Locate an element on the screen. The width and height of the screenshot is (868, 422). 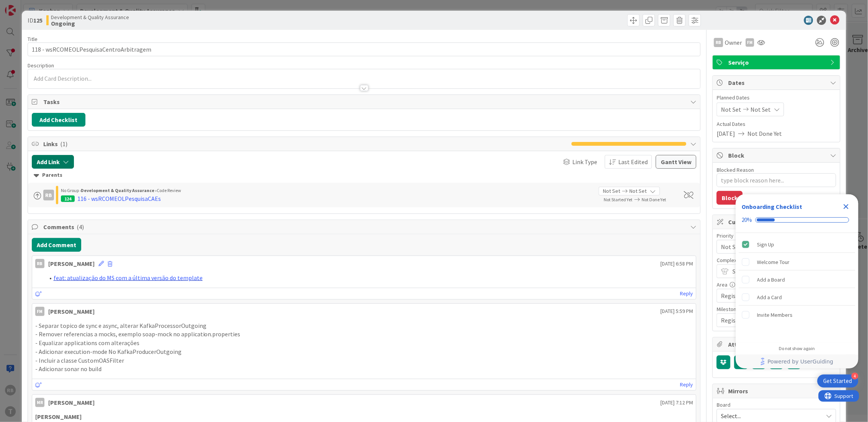
button: Add Checklist is located at coordinates (58, 120).